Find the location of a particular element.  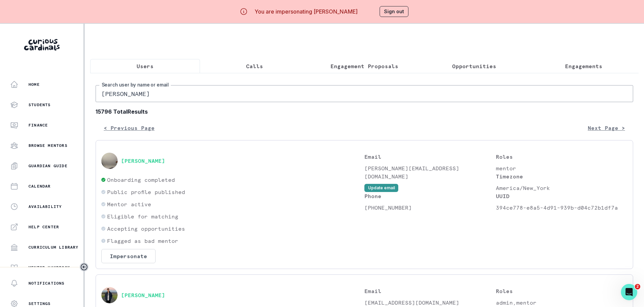

button: Toggle sidebar is located at coordinates (84, 267).